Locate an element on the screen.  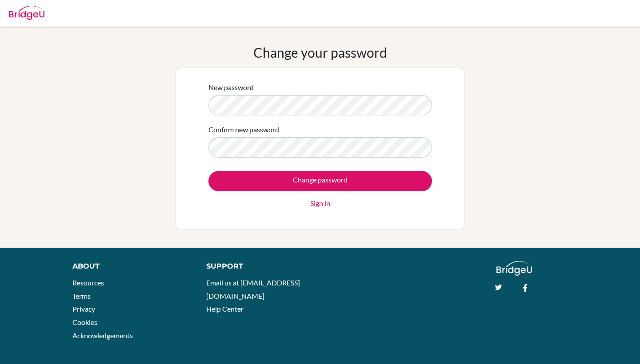
a: Resources is located at coordinates (88, 282).